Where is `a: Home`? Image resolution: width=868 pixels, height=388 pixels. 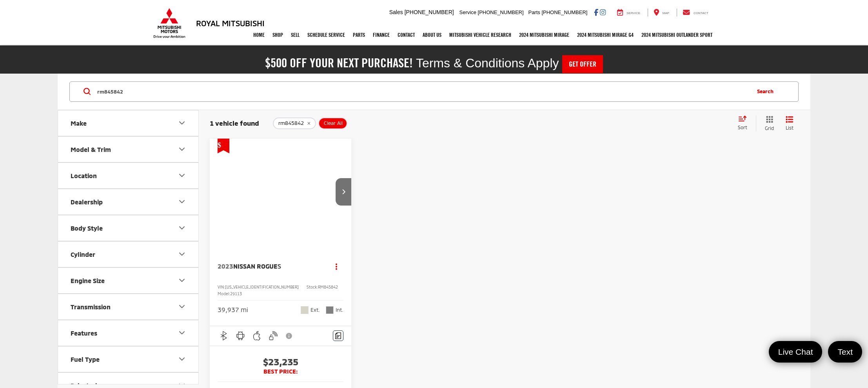
a: Home is located at coordinates (259, 34).